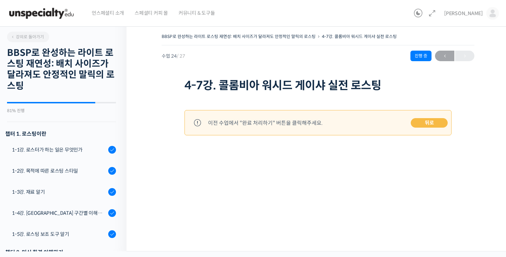  What do you see at coordinates (60, 134) in the screenshot?
I see `h3: 챕터 1. 로스팅이란` at bounding box center [60, 134].